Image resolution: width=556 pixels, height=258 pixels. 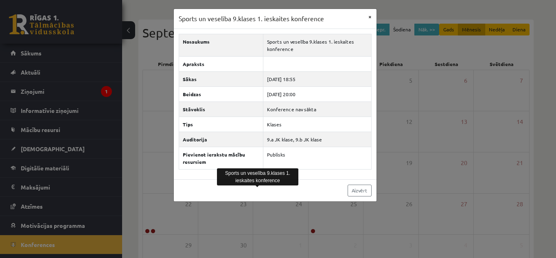 What do you see at coordinates (317, 158) in the screenshot?
I see `td: Publisks` at bounding box center [317, 158].